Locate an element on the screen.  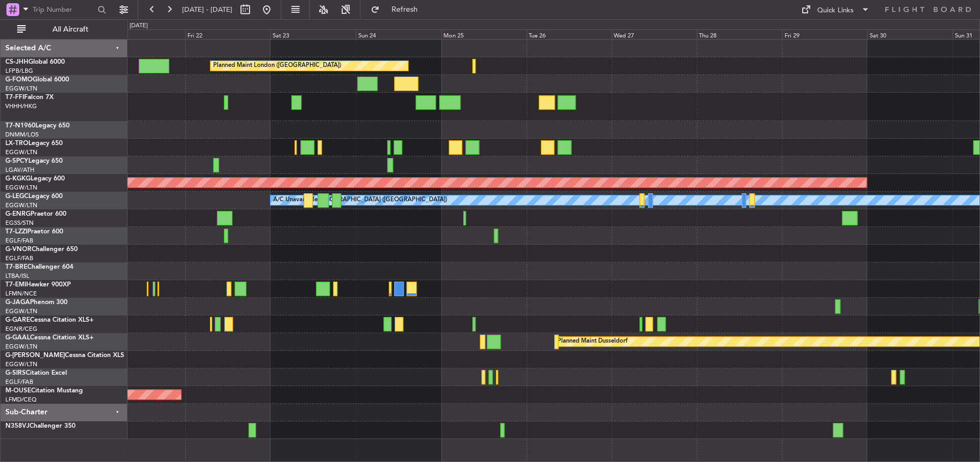
a: T7-LZZIPraetor 600 is located at coordinates (34, 232).